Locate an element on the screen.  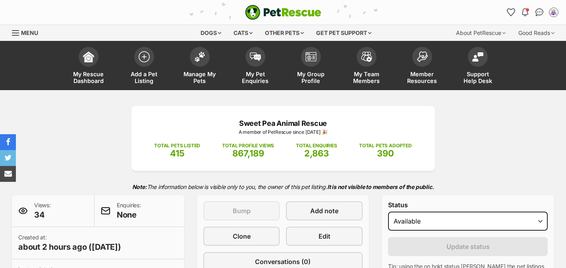
strong: Note: is located at coordinates (140, 187).